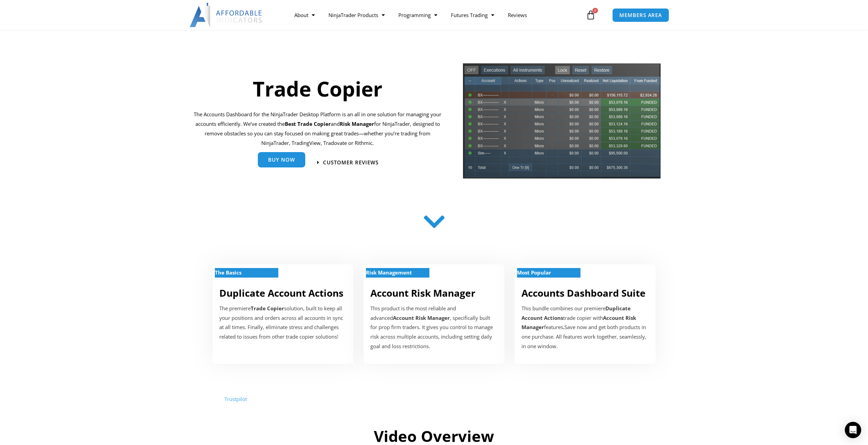 This screenshot has height=445, width=868. I want to click on p: This product is the most reliable and advanced , specifically built for prop firm traders. It giv..., so click(434, 327).